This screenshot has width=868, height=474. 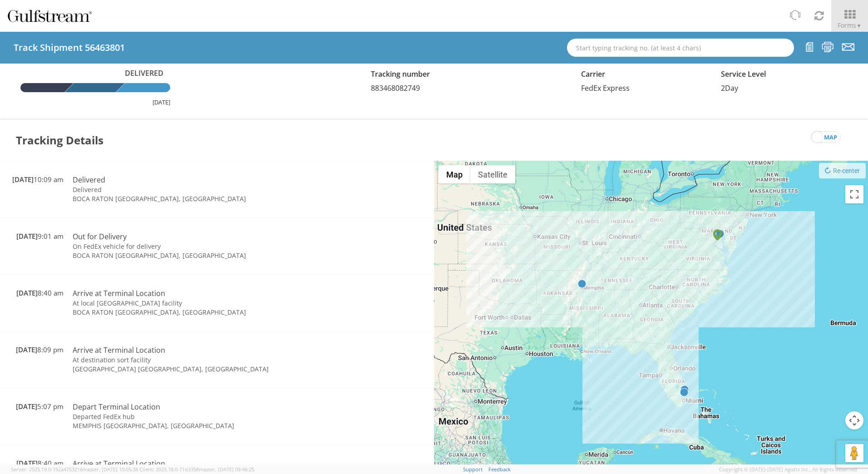 I want to click on img: Google, so click(x=451, y=467).